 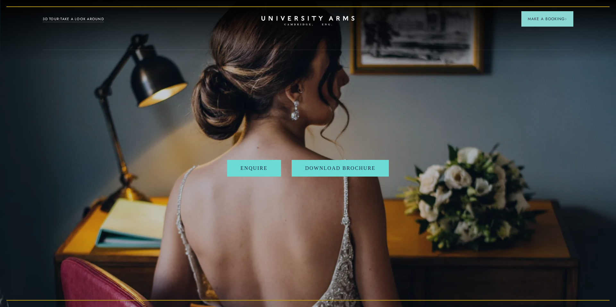 I want to click on a: 3D TOUR:TAKE A LOOK AROUND, so click(x=73, y=19).